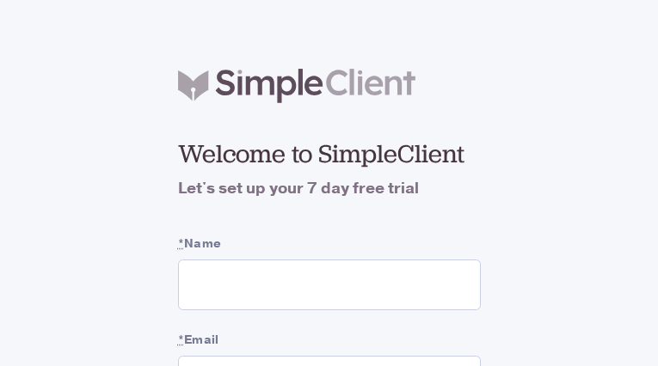  I want to click on h4: Let's set up your 7 day free trial, so click(329, 188).